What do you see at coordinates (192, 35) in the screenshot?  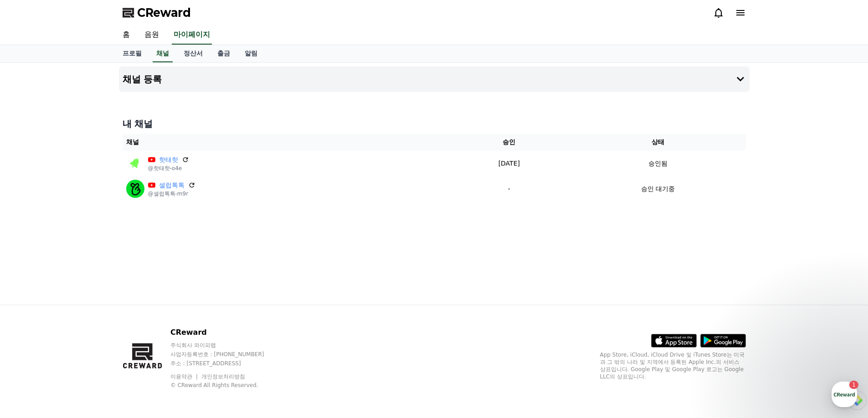 I see `a: 마이페이지` at bounding box center [192, 35].